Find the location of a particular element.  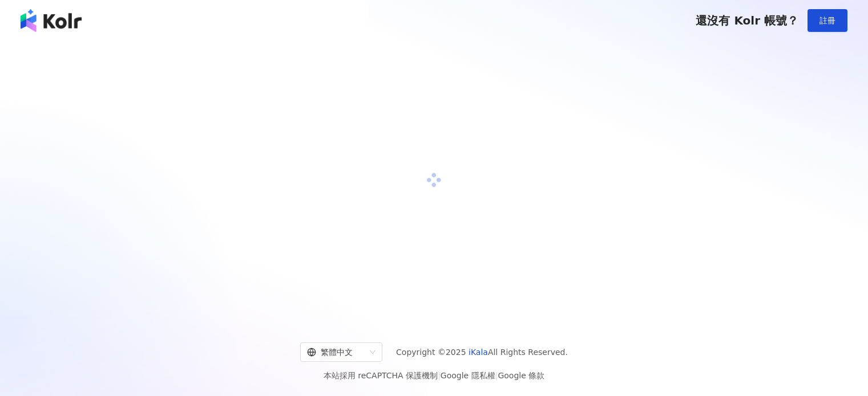

span: 還沒有 Kolr 帳號？ is located at coordinates (747, 21).